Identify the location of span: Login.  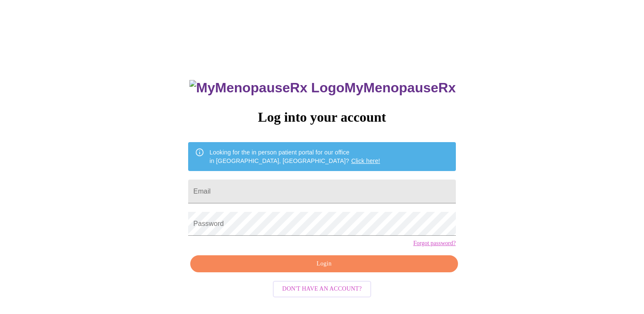
(324, 264).